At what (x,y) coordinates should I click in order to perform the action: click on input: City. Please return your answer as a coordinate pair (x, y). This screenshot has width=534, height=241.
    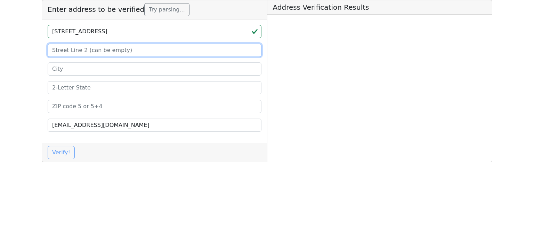
    Looking at the image, I should click on (154, 69).